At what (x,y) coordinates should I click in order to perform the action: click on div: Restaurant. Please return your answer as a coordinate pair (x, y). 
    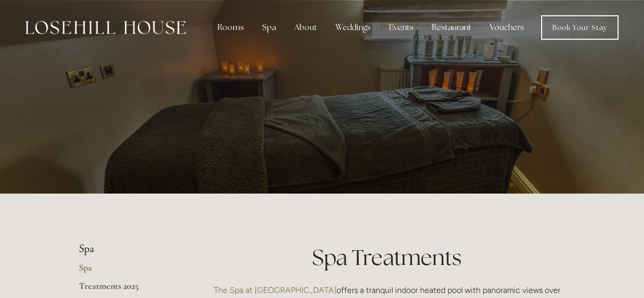
    Looking at the image, I should click on (451, 27).